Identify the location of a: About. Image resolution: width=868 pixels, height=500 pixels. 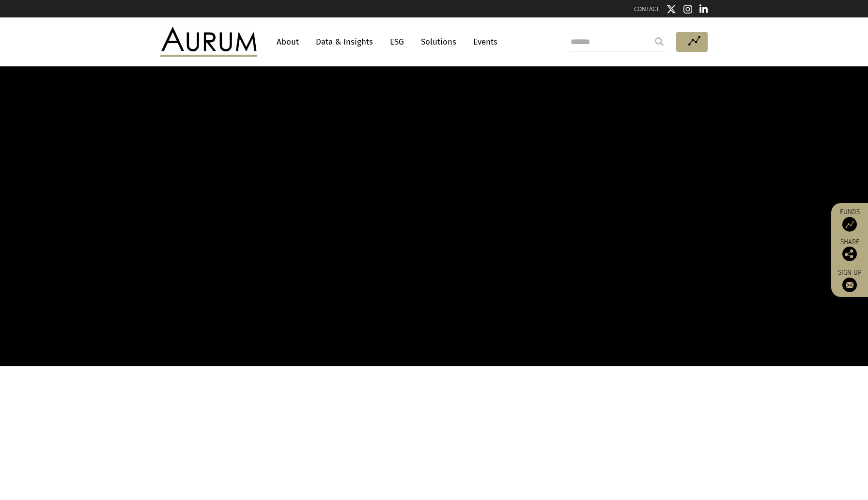
(288, 42).